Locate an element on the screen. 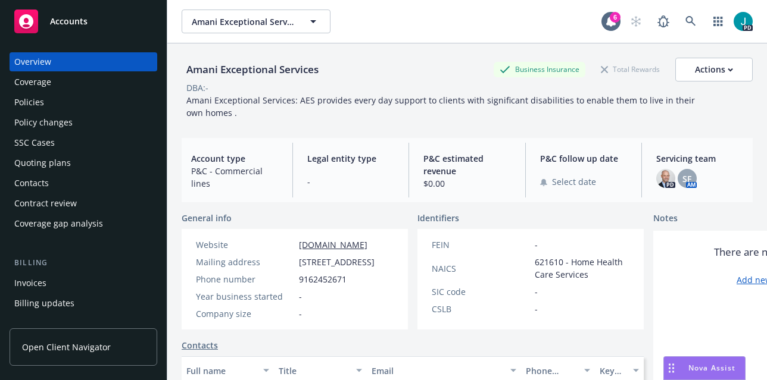  a: Accounts is located at coordinates (83, 21).